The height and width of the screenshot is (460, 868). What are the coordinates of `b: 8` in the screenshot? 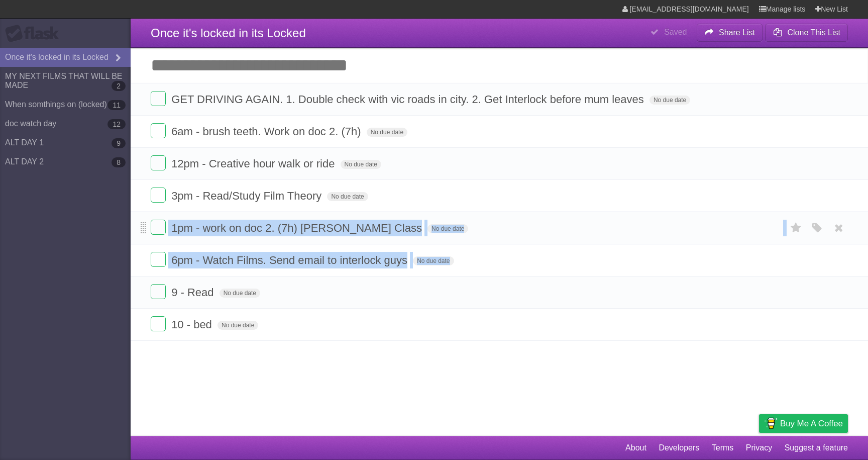 It's located at (118, 163).